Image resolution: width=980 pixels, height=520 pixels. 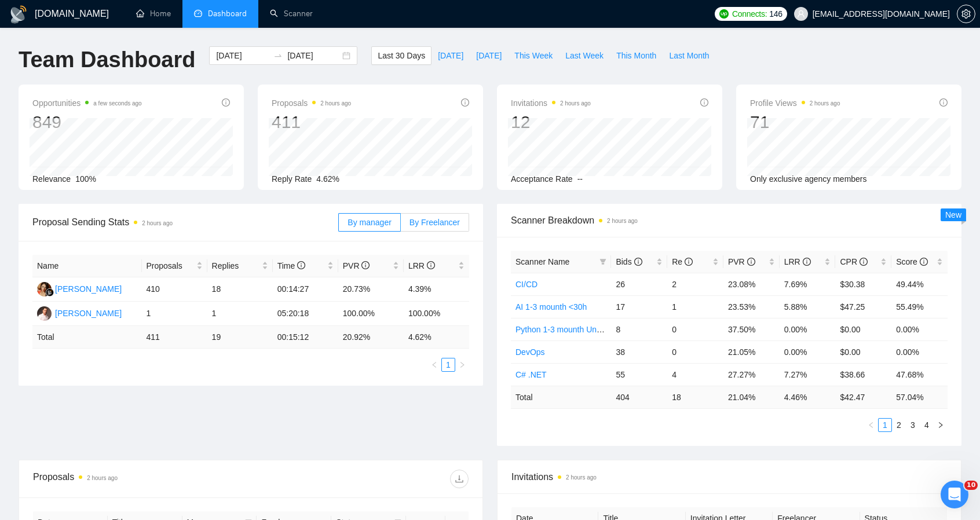 What do you see at coordinates (44, 313) in the screenshot?
I see `img: DP` at bounding box center [44, 313].